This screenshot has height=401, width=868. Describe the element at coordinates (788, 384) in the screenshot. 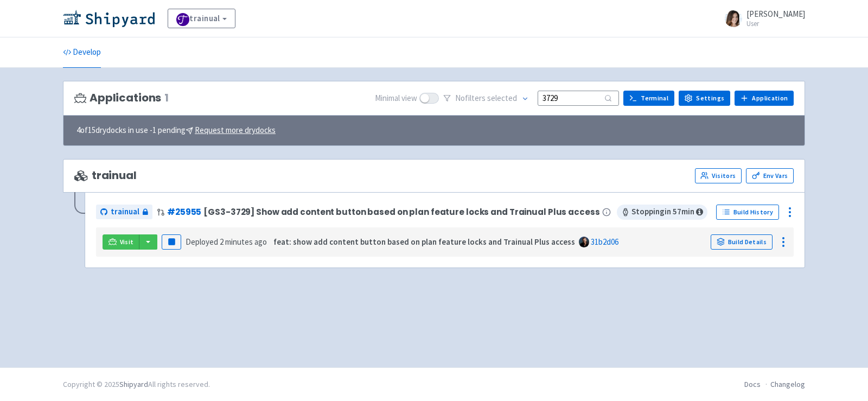

I see `a: Changelog` at that location.